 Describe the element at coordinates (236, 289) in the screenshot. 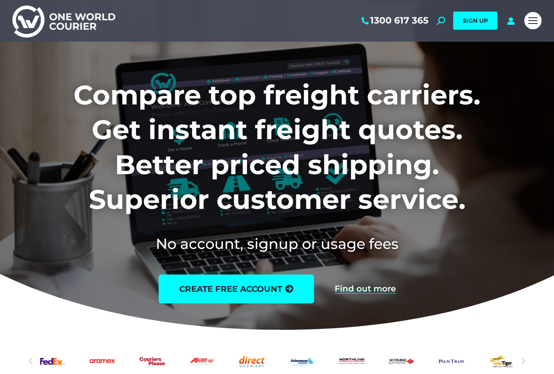

I see `a: create free account` at that location.